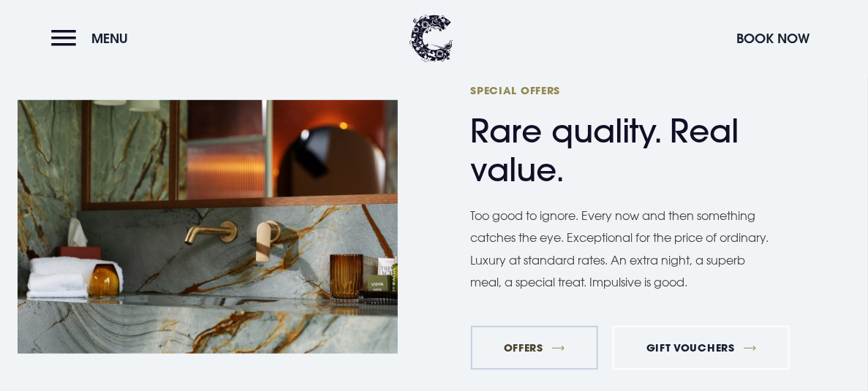 This screenshot has width=868, height=391. Describe the element at coordinates (432, 38) in the screenshot. I see `img: Clandeboye Lodge` at that location.